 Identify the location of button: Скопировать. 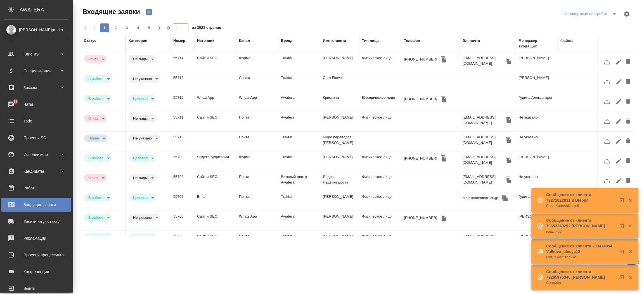
(444, 218).